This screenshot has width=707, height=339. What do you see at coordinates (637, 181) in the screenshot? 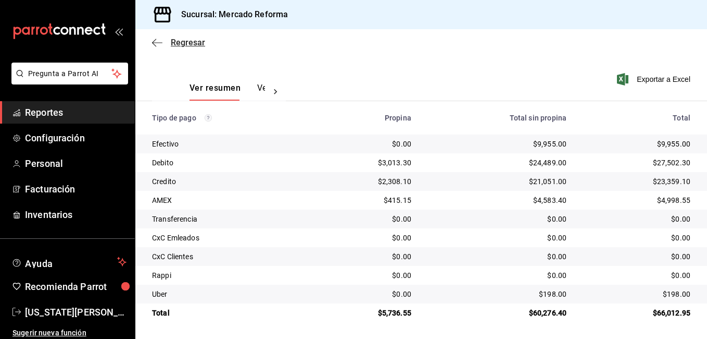
I see `div: $23,359.10` at bounding box center [637, 181].